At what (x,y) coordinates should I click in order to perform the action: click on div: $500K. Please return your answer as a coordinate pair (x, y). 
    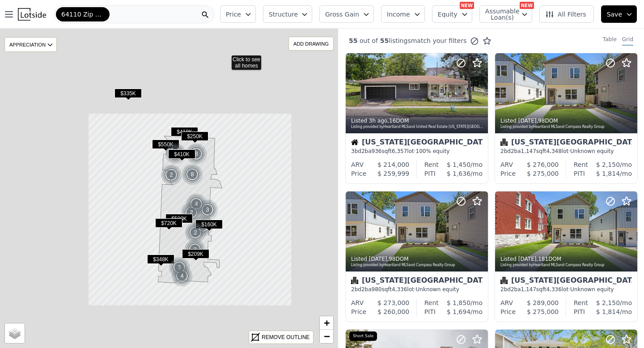
    Looking at the image, I should click on (179, 220).